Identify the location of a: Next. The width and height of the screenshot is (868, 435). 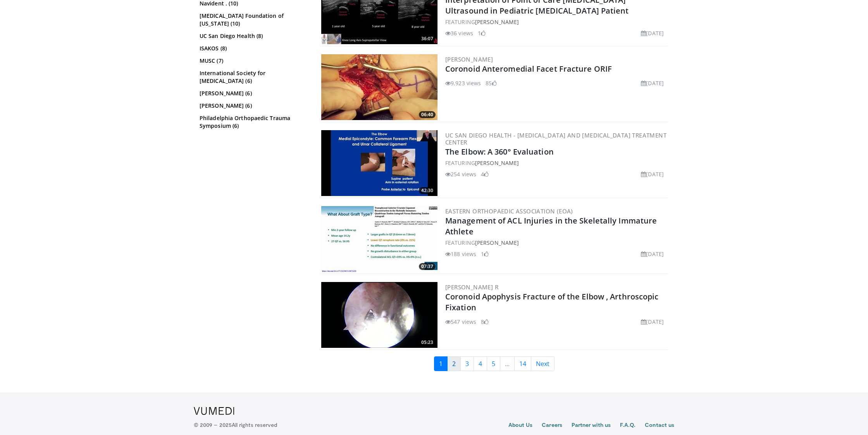
(542, 363).